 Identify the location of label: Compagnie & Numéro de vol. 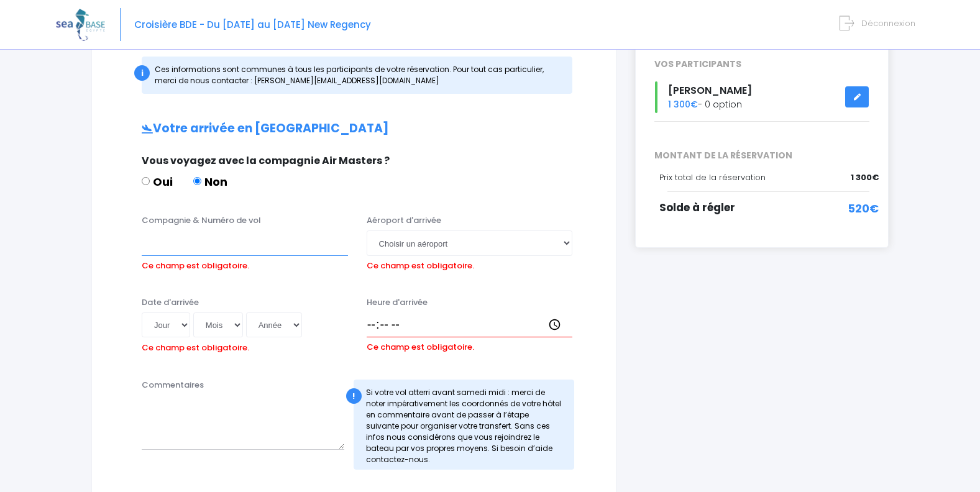
(201, 220).